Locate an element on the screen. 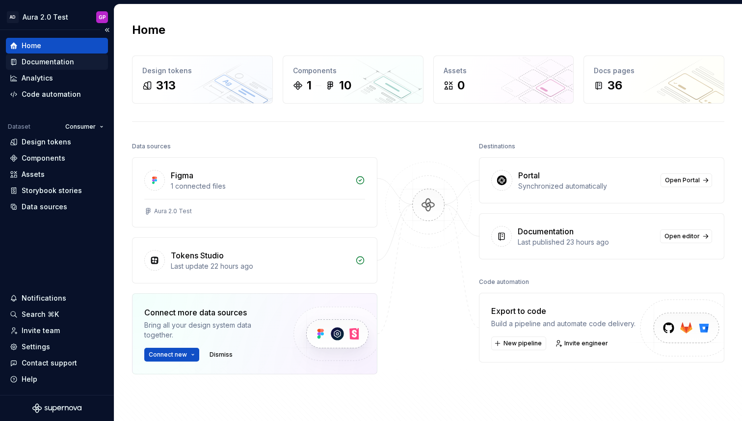 The width and height of the screenshot is (742, 421). div: 10 is located at coordinates (345, 85).